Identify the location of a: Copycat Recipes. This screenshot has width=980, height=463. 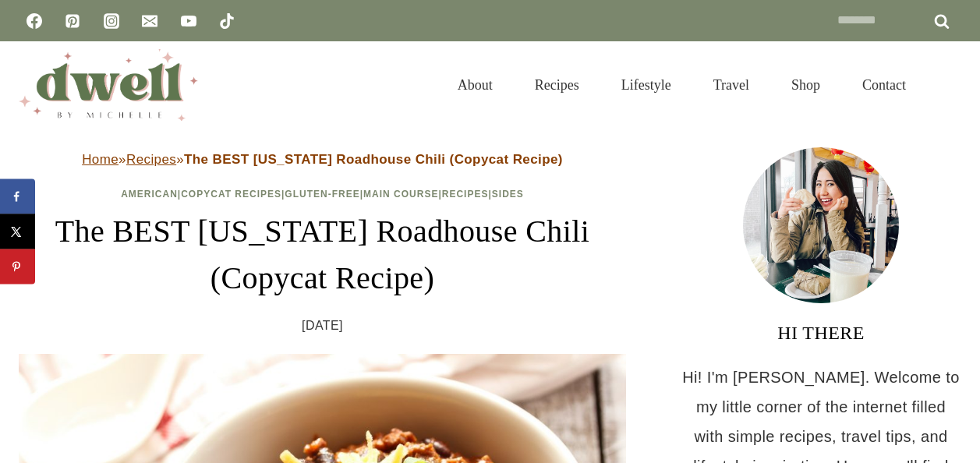
(231, 194).